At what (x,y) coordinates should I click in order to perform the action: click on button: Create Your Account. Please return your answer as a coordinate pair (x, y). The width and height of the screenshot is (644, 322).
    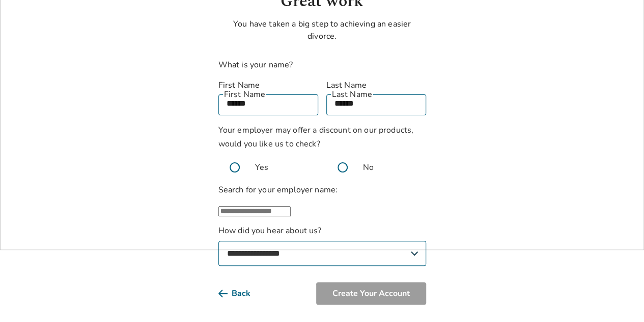
    Looking at the image, I should click on (371, 293).